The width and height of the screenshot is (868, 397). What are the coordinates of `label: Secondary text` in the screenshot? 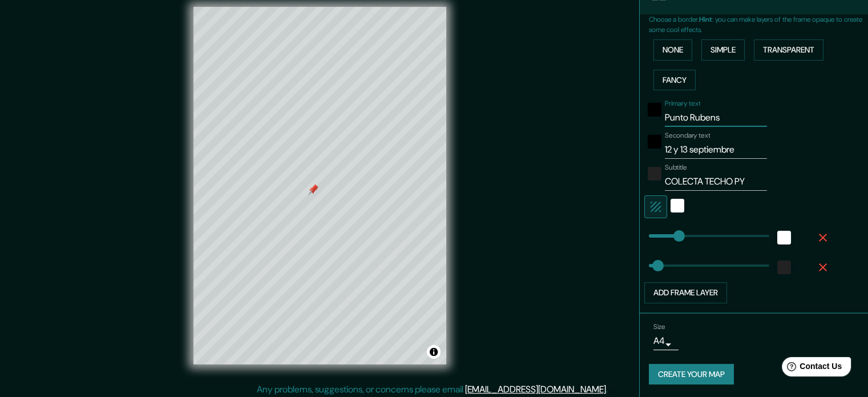 It's located at (688, 136).